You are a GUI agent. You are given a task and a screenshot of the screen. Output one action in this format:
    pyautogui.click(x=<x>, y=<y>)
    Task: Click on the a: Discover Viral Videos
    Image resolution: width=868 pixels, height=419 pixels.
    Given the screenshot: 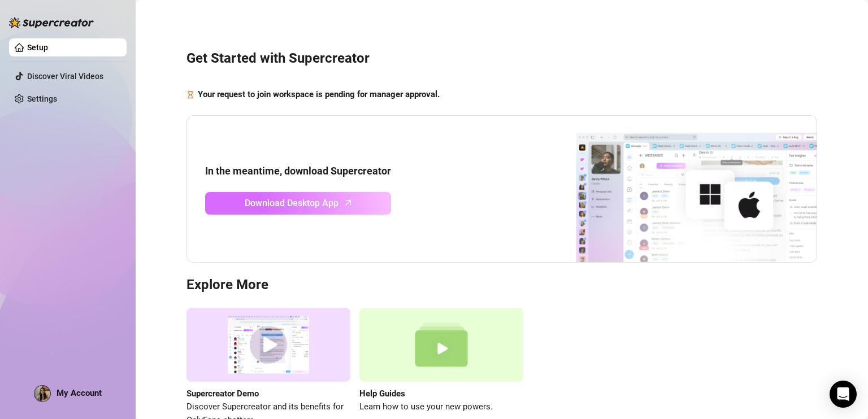 What is the action you would take?
    pyautogui.click(x=65, y=76)
    